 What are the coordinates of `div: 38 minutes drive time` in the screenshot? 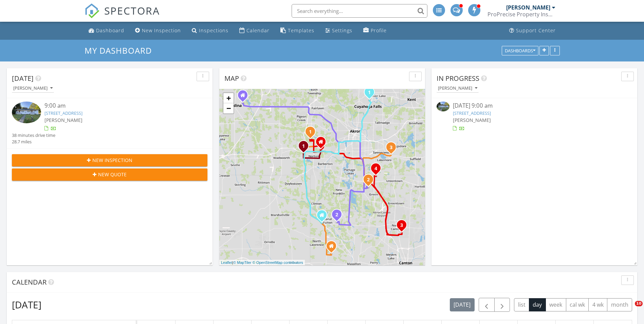 It's located at (34, 135).